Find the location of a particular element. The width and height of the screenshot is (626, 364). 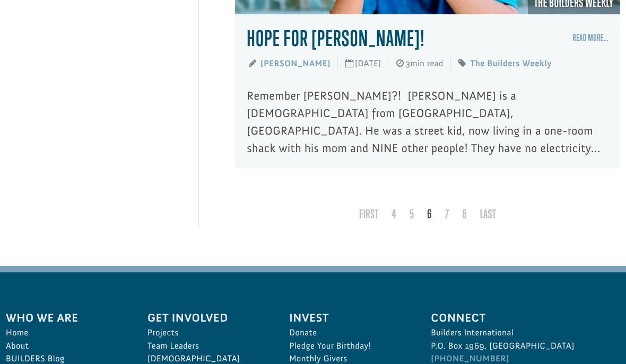

a: 7 is located at coordinates (447, 215).